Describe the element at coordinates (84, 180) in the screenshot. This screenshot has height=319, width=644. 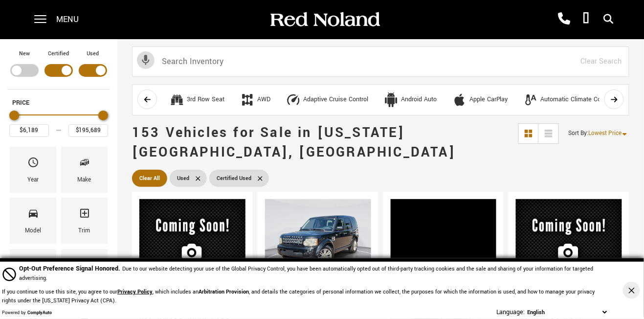
I see `div: Make` at that location.